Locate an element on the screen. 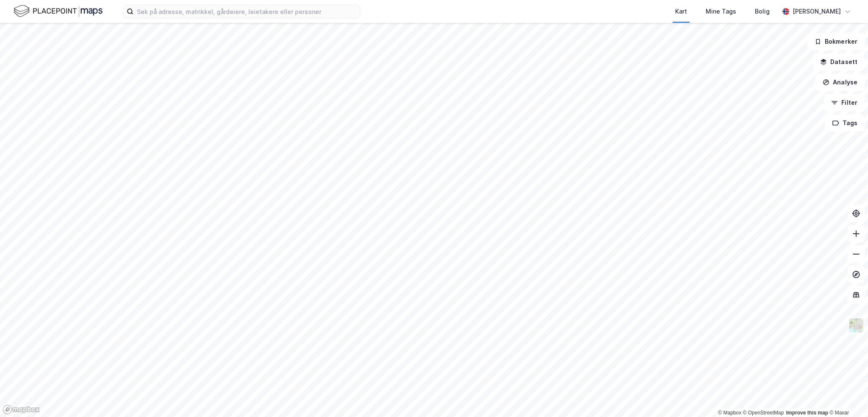 Image resolution: width=868 pixels, height=417 pixels. div: Mine Tags is located at coordinates (721, 11).